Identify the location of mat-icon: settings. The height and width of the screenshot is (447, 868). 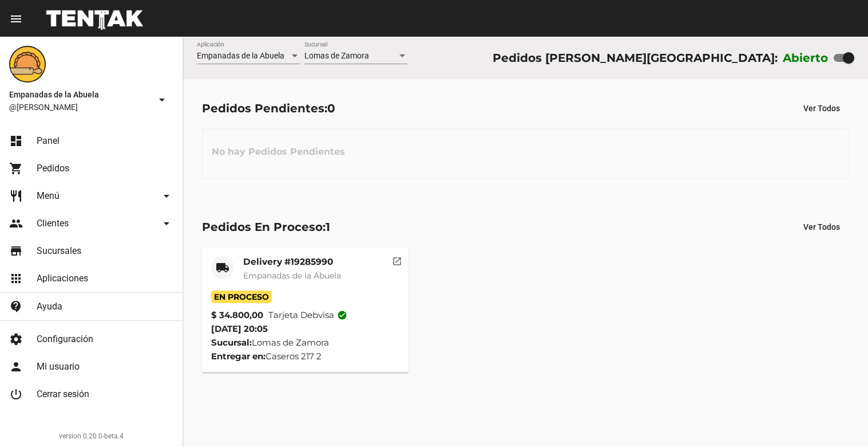
(16, 339).